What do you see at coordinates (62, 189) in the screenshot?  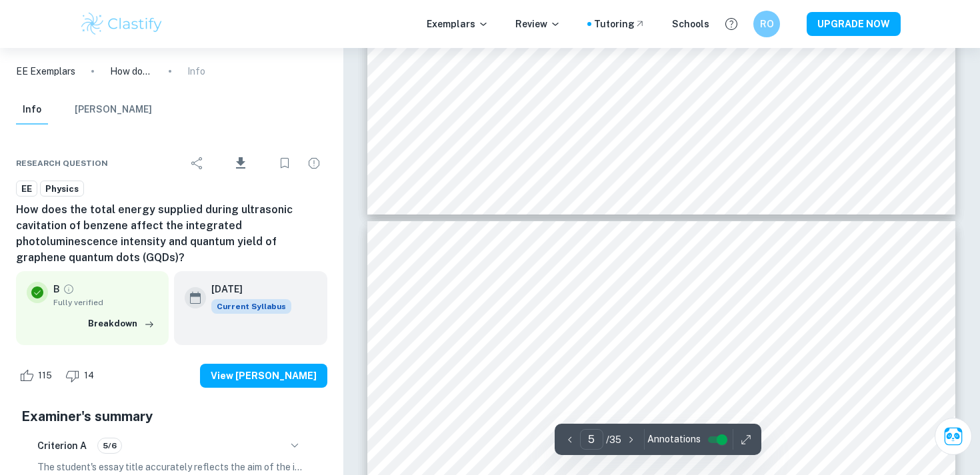 I see `span: Physics` at bounding box center [62, 189].